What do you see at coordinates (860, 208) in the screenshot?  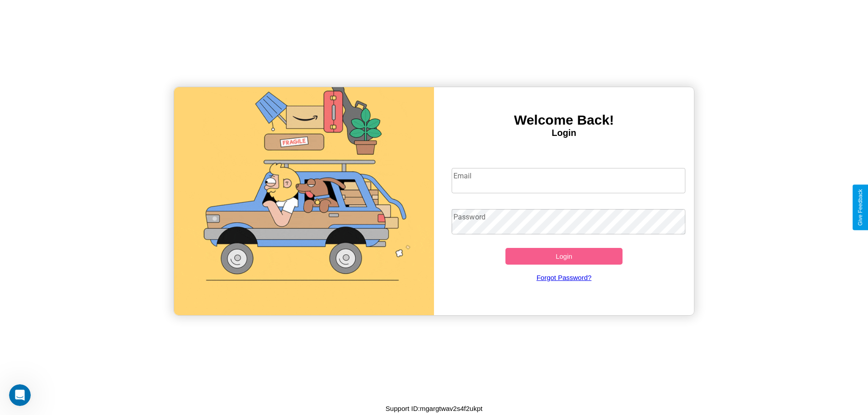 I see `div: Give Feedback` at bounding box center [860, 208].